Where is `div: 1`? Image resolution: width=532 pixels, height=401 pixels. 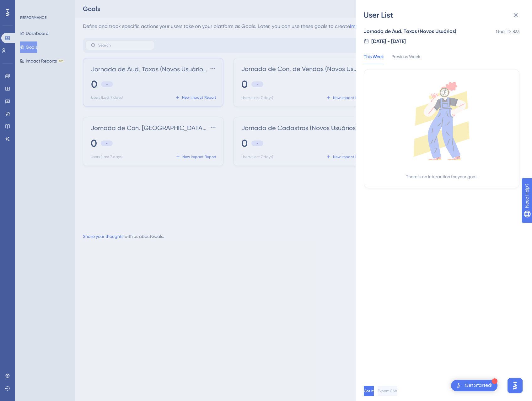 div: 1 is located at coordinates (494, 381).